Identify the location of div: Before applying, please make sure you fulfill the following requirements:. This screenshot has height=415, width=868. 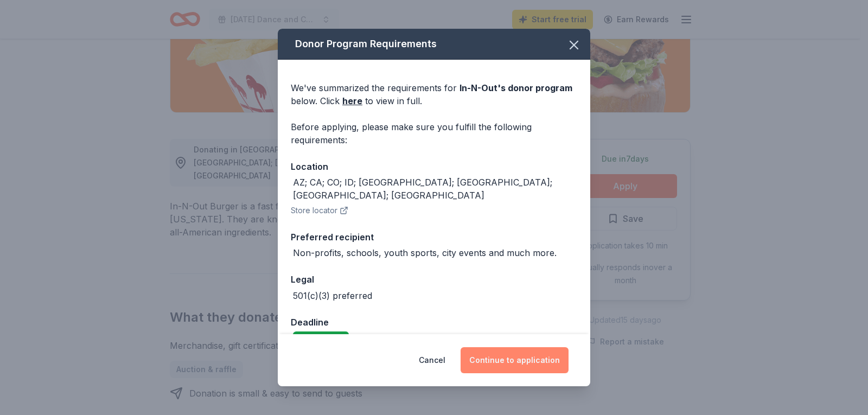
(434, 133).